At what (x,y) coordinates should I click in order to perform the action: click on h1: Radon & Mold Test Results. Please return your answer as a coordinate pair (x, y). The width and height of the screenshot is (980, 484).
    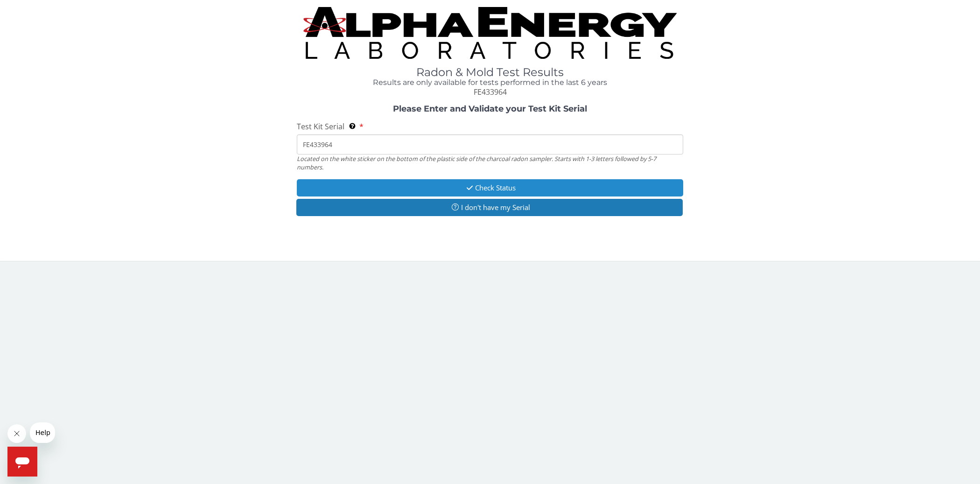
    Looking at the image, I should click on (490, 72).